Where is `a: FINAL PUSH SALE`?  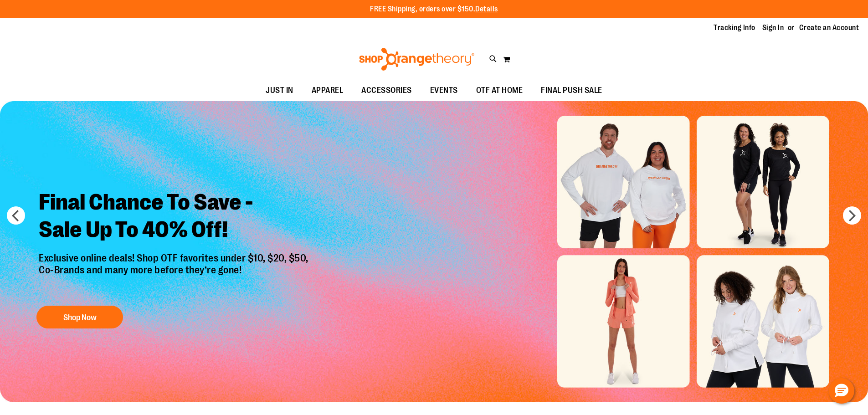 a: FINAL PUSH SALE is located at coordinates (571, 91).